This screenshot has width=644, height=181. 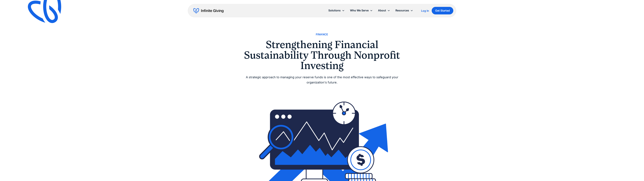 I want to click on div: A strategic approach to managing your reserve funds is one of the most effective ways to safeguar..., so click(x=322, y=80).